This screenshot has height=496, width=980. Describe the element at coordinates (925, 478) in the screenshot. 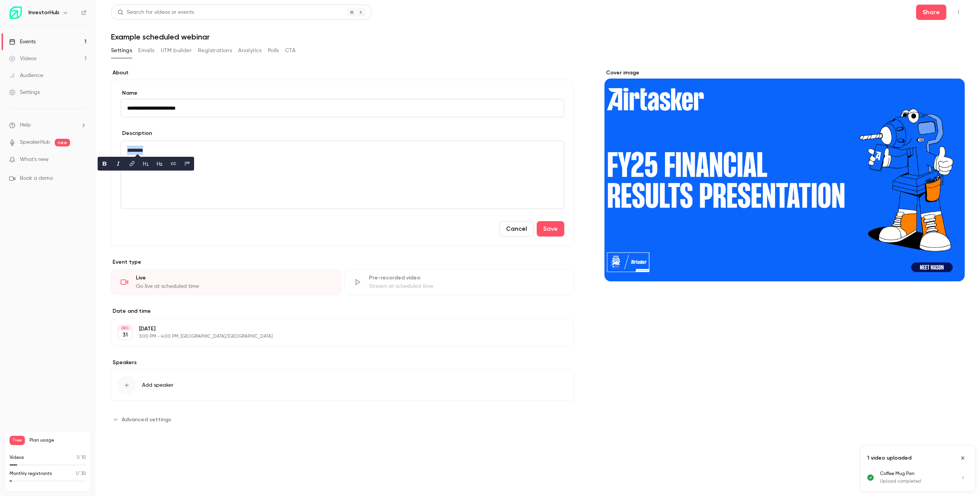

I see `a: Coffee Mug PanUpload completed` at that location.